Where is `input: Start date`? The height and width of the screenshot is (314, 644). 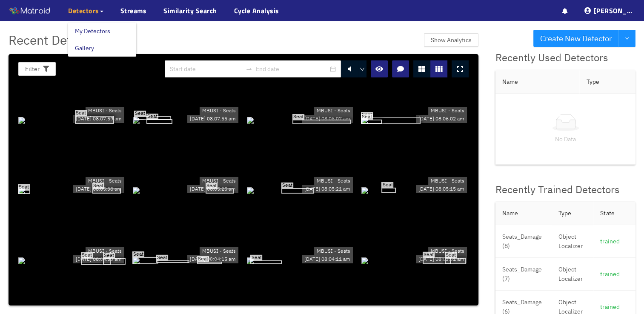 input: Start date is located at coordinates (206, 69).